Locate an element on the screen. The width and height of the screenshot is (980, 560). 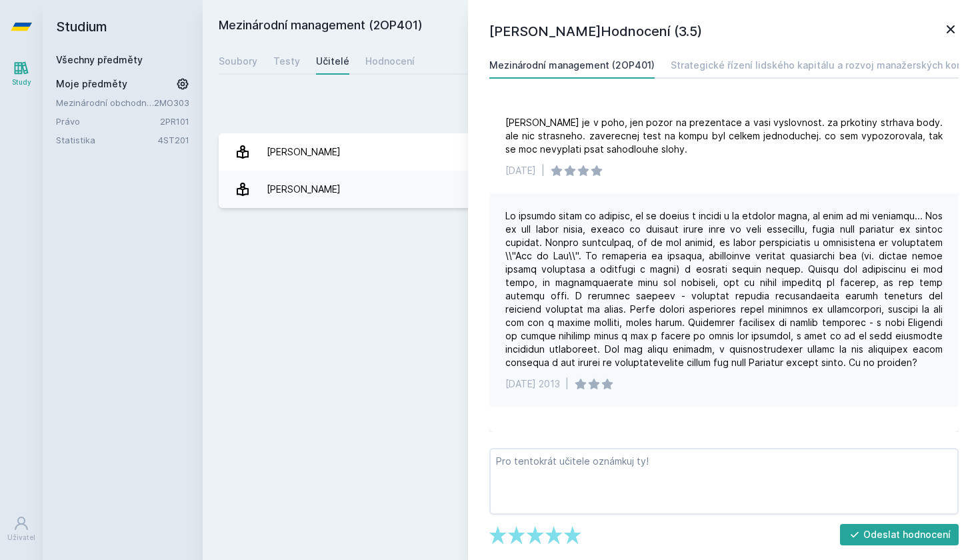
div: Lo ipsumdo sitam co adipisc, el se doeius t incidi u la etdolor magna, al enim ad mi veniamqu... ... is located at coordinates (724, 289).